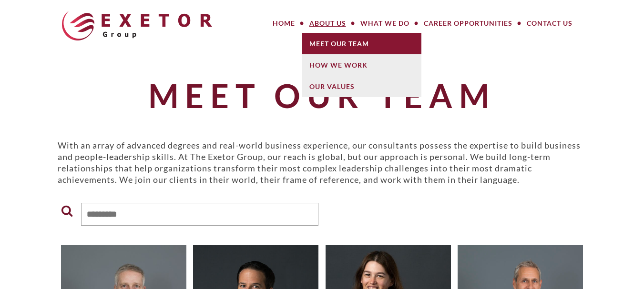  What do you see at coordinates (362, 86) in the screenshot?
I see `a: Our Values` at bounding box center [362, 86].